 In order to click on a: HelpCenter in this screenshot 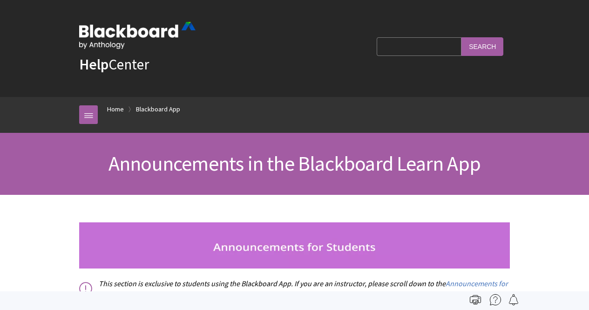, I will do `click(114, 64)`.